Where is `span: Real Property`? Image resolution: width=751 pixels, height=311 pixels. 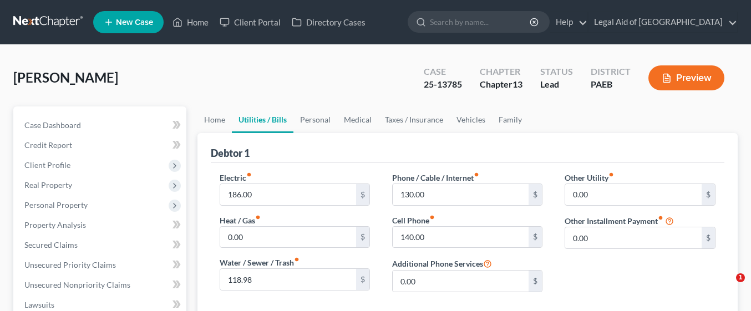
span: Real Property is located at coordinates (48, 185).